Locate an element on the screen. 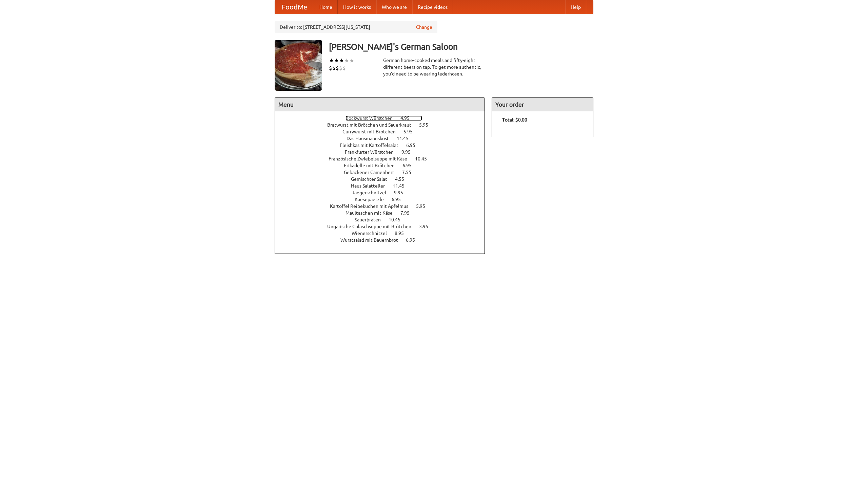  a: Gemischter Salat 4.55 is located at coordinates (383, 179).